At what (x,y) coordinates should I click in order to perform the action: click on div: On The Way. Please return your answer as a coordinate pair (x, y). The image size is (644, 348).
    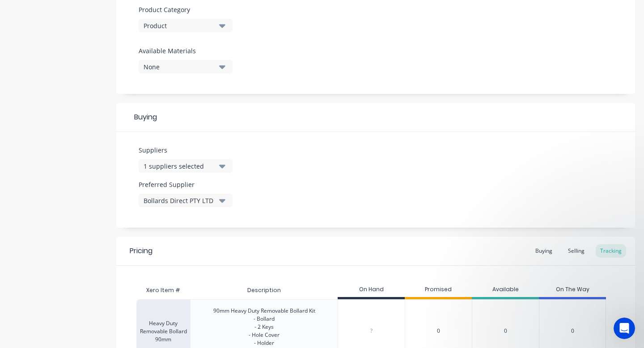
    Looking at the image, I should click on (573, 290).